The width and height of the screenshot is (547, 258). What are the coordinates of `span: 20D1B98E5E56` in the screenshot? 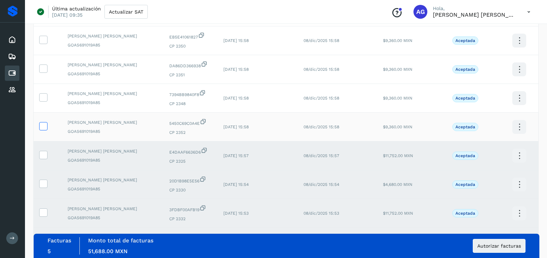 It's located at (191, 180).